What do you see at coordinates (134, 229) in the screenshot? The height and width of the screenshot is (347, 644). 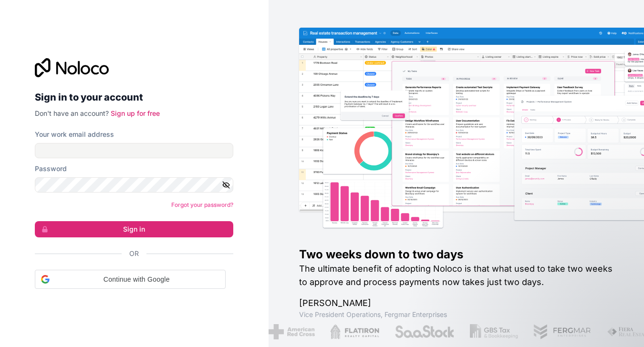 I see `button: Sign in` at bounding box center [134, 229].